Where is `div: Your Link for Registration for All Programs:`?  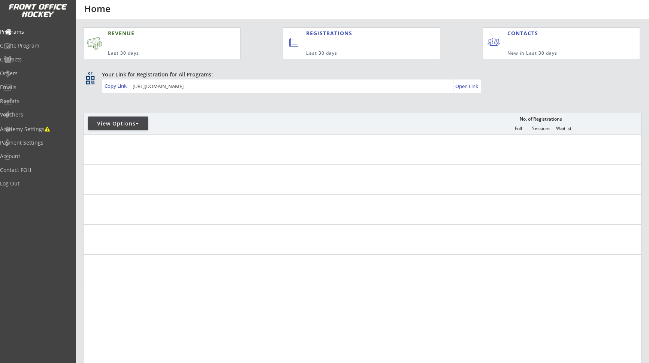 div: Your Link for Registration for All Programs: is located at coordinates (360, 75).